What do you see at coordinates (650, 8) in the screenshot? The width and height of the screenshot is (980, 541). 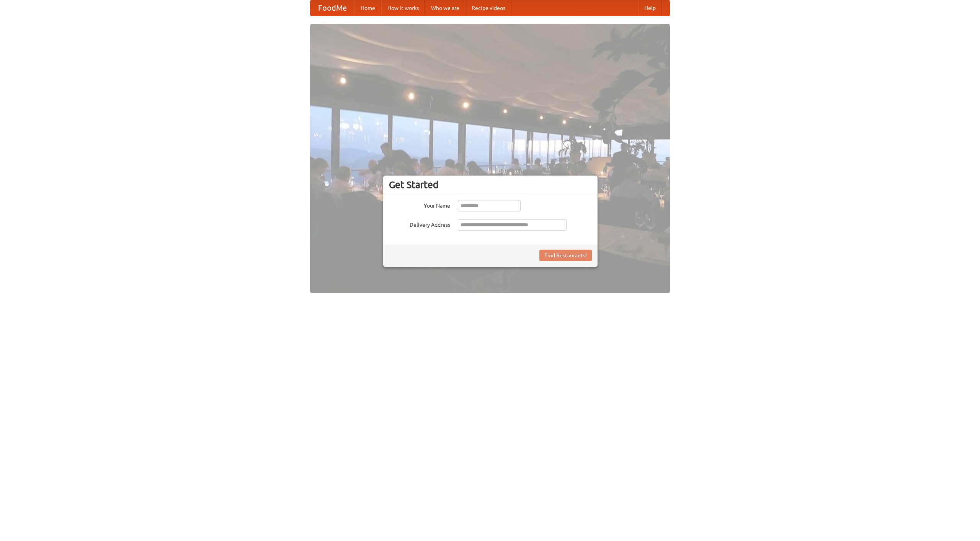 I see `a: Help` at bounding box center [650, 8].